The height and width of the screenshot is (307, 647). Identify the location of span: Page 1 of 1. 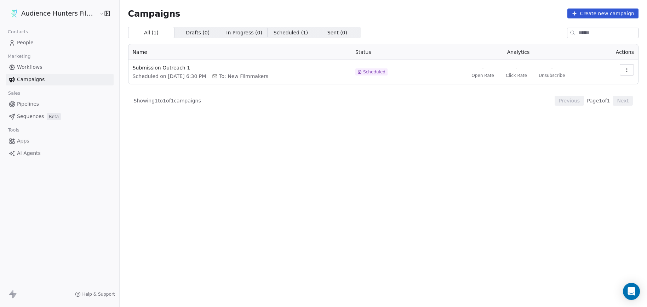
(598, 101).